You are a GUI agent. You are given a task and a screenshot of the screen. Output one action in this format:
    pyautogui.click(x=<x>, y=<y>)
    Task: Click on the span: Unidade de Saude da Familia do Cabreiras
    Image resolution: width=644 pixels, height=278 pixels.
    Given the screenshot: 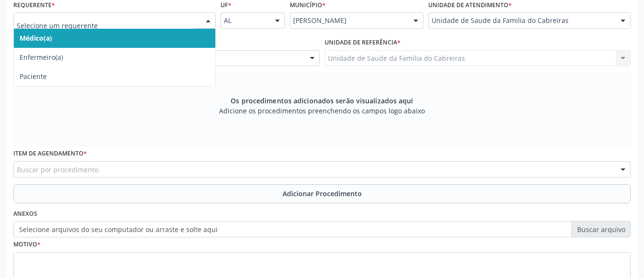 What is the action you would take?
    pyautogui.click(x=521, y=20)
    